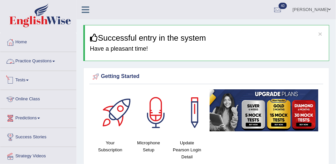 The width and height of the screenshot is (336, 164). I want to click on div: Getting Started, so click(206, 77).